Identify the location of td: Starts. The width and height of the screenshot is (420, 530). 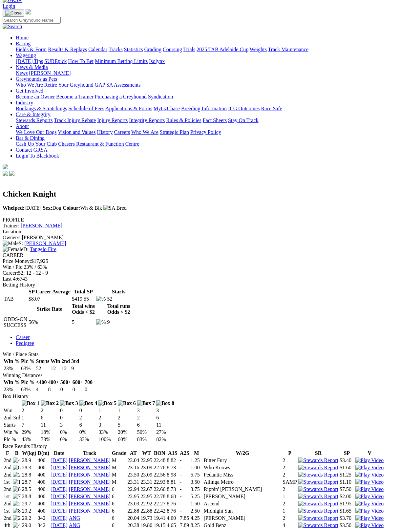
(12, 425).